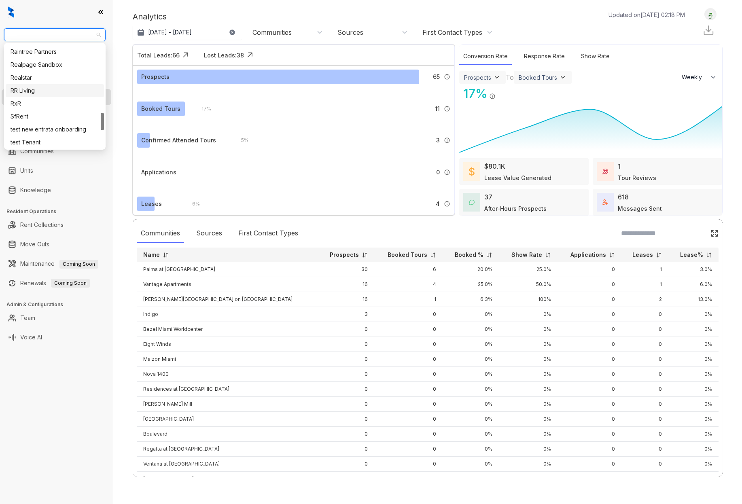 This screenshot has width=742, height=504. I want to click on div: $80.1K, so click(495, 166).